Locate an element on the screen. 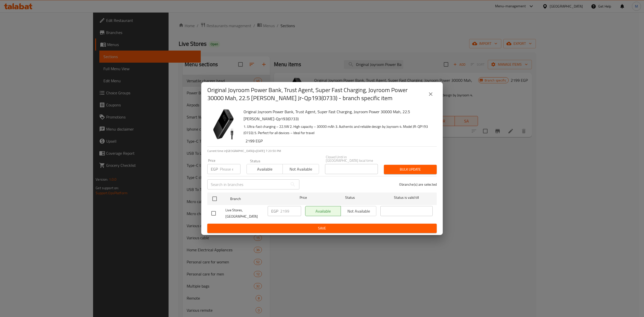 This screenshot has height=317, width=644. p: 0 branche(s) are selected is located at coordinates (418, 185).